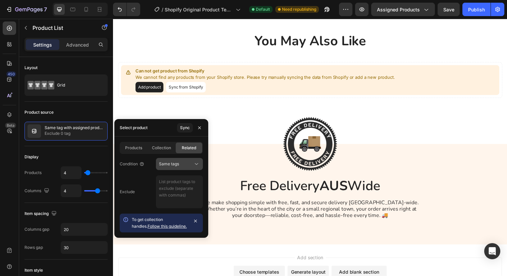 Image resolution: width=507 pixels, height=276 pixels. I want to click on span: Shopify Original Product Template, so click(199, 9).